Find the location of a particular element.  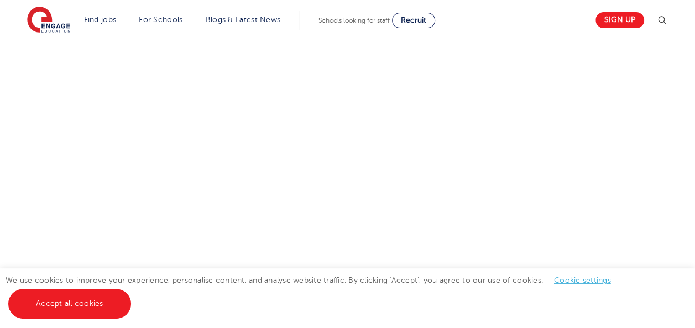

a: Sign up is located at coordinates (620, 20).